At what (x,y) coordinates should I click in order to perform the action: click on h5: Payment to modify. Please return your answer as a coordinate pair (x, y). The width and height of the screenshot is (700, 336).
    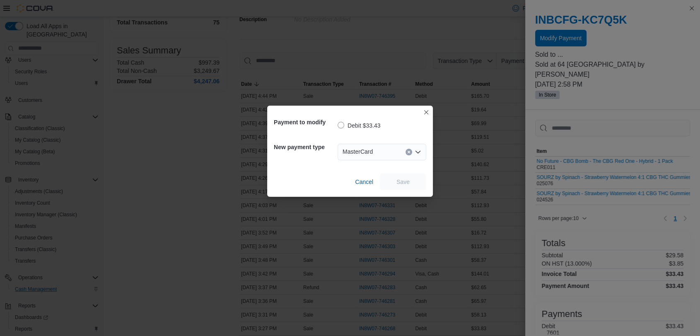
    Looking at the image, I should click on (305, 122).